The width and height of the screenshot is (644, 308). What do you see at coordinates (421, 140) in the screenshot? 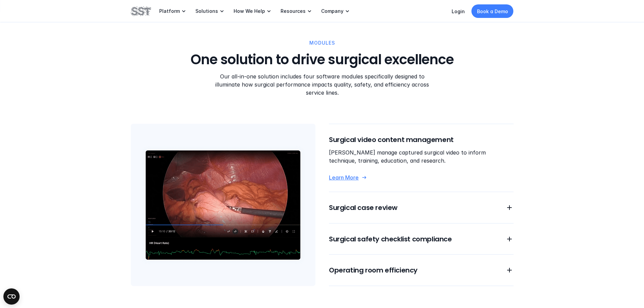
I see `h6: Surgical video content management` at bounding box center [421, 140].